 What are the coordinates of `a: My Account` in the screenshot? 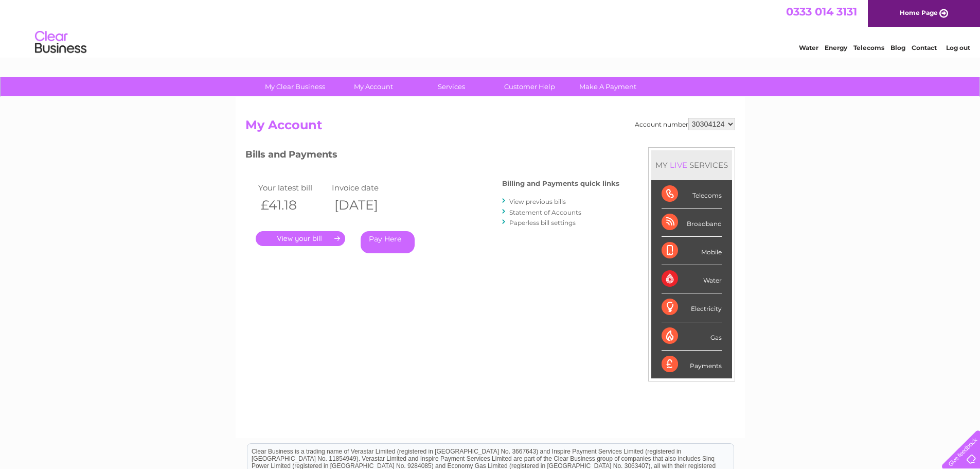 It's located at (373, 86).